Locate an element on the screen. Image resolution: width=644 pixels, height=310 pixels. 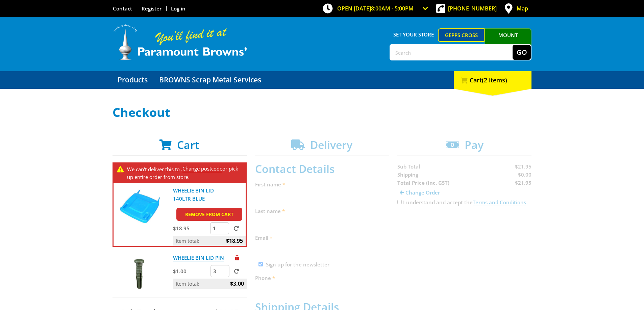
a: Change postcode is located at coordinates (202, 169).